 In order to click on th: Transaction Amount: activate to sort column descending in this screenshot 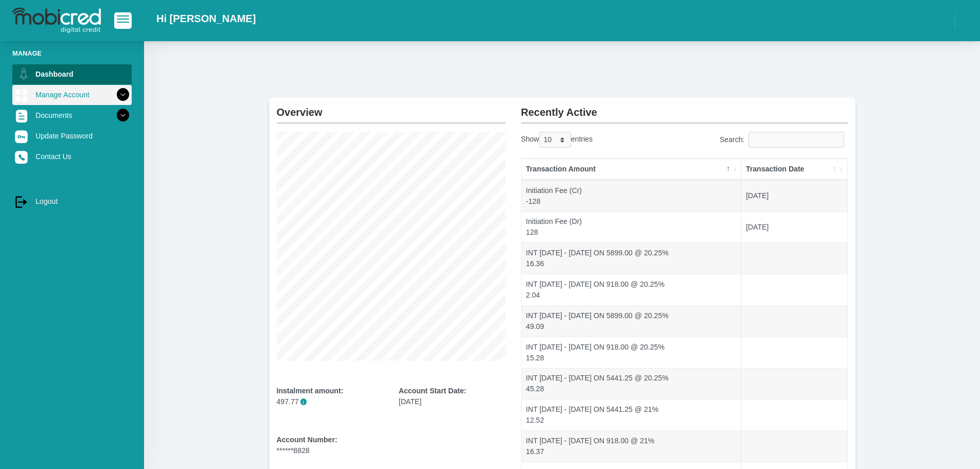, I will do `click(631, 169)`.